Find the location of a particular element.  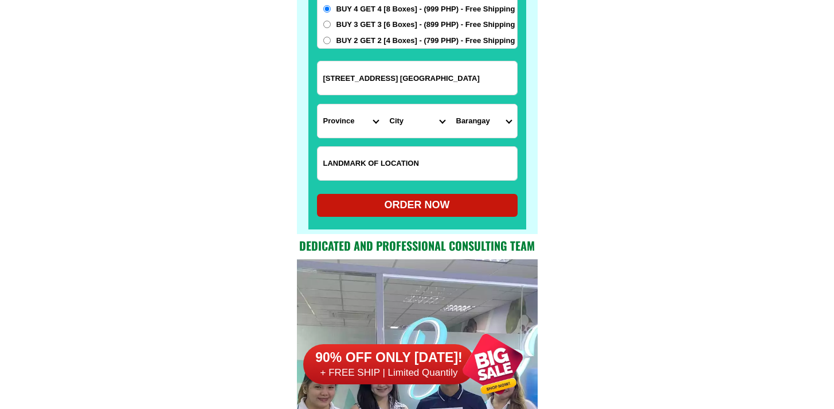

span: BUY 2 GET 2 [4 Boxes] - (799 PHP) - Free Shipping is located at coordinates (426, 41).